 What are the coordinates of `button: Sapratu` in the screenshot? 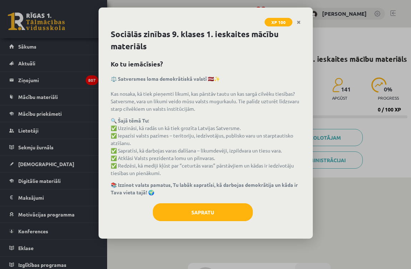 It's located at (203, 212).